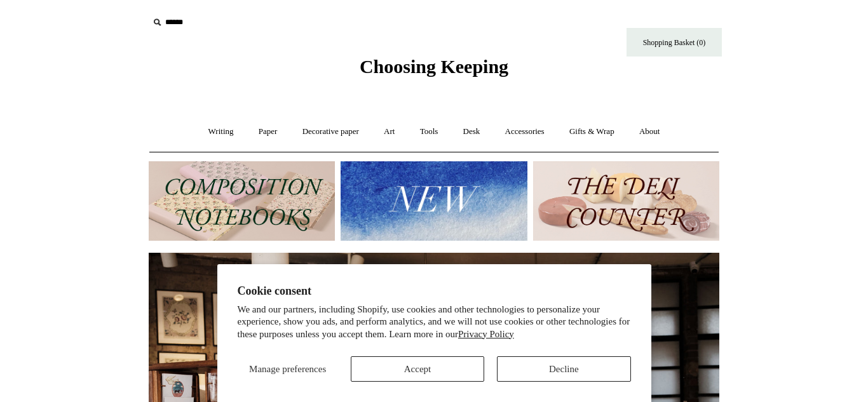 The height and width of the screenshot is (402, 868). Describe the element at coordinates (649, 131) in the screenshot. I see `a: About` at that location.